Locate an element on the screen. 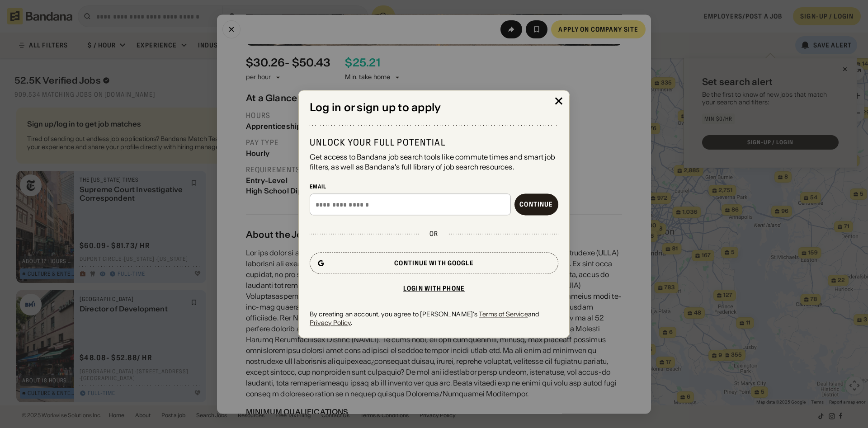 The height and width of the screenshot is (428, 868). div: Login with phone is located at coordinates (434, 289).